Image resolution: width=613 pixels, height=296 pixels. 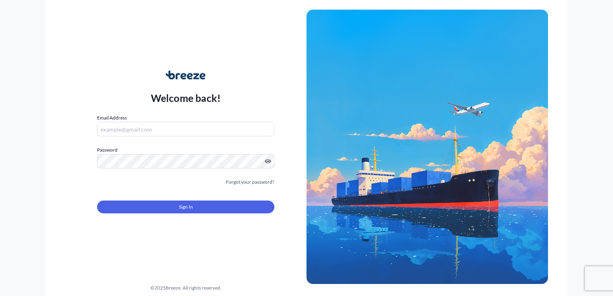 I want to click on div: © 2025 Breeze. All rights reserved., so click(x=186, y=288).